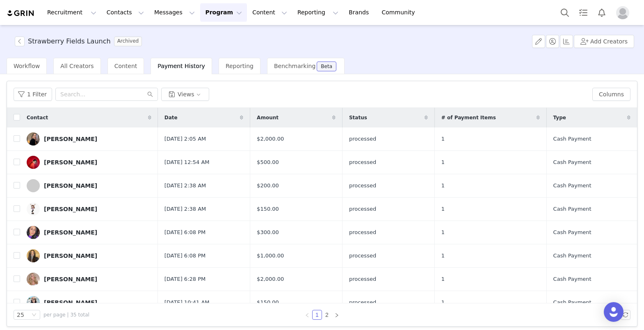 Image resolution: width=644 pixels, height=330 pixels. What do you see at coordinates (358, 118) in the screenshot?
I see `span: Status` at bounding box center [358, 118].